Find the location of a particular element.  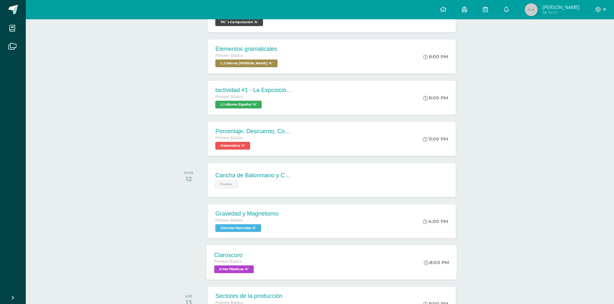

div: 12 is located at coordinates (188, 179).